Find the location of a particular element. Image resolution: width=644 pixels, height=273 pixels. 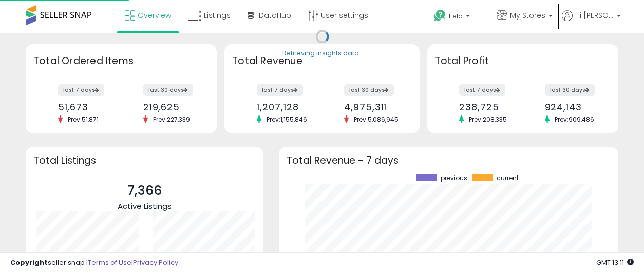

div: 1,207,128 is located at coordinates (285, 107).